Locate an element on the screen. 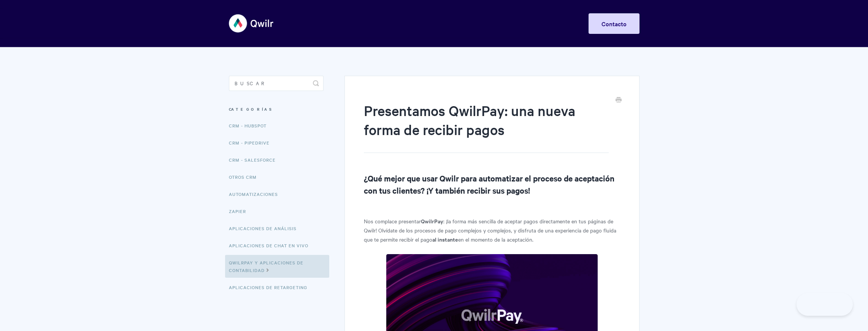  font: CRM - HubSpot is located at coordinates (248, 126).